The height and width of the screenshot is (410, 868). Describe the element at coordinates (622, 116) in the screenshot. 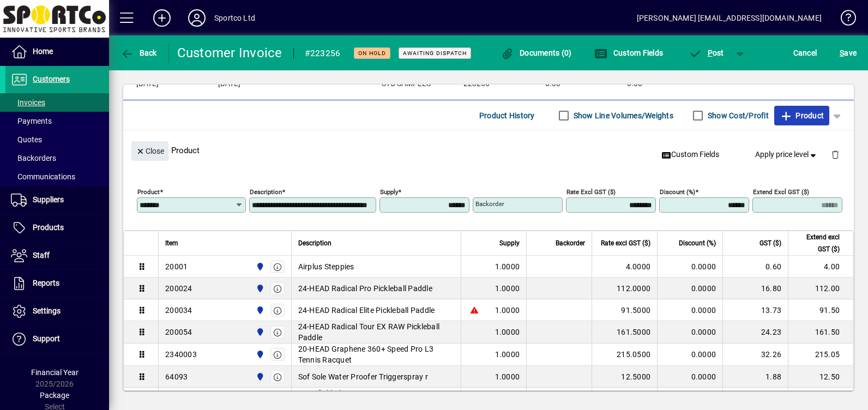

I see `label: Show Line Volumes/Weights` at that location.